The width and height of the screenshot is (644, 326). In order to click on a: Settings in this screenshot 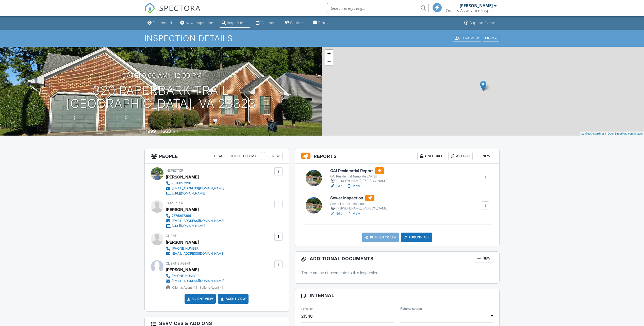, I will do `click(295, 23)`.